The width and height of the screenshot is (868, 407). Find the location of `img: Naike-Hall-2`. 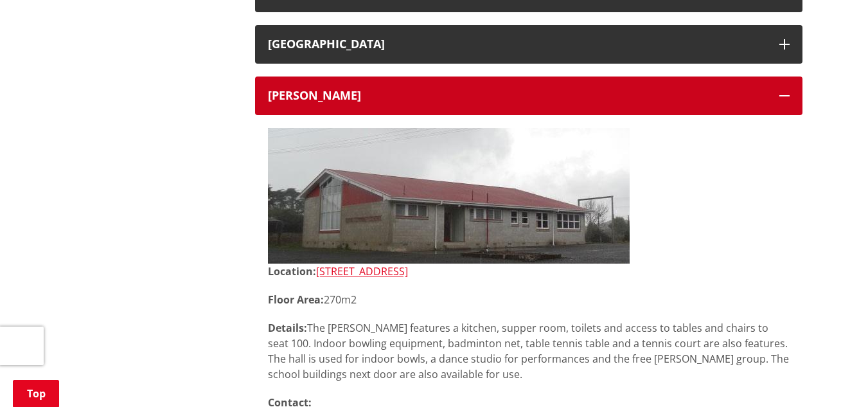

img: Naike-Hall-2 is located at coordinates (448, 195).